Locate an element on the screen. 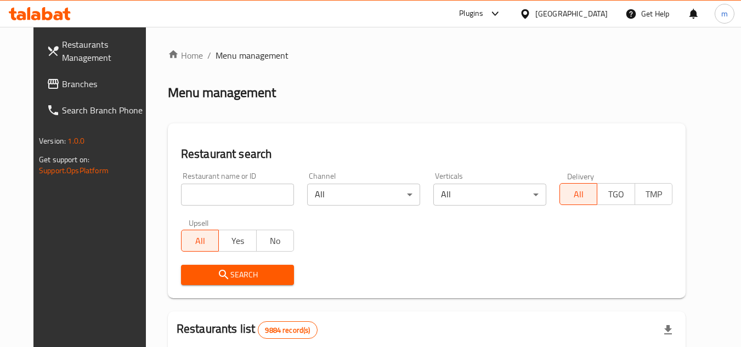  span: Search Branch Phone is located at coordinates (105, 110).